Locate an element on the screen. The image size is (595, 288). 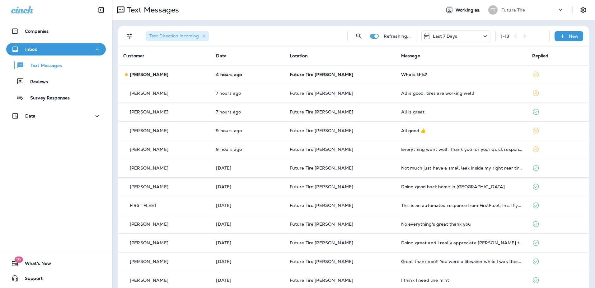
p: Data is located at coordinates (31, 116).